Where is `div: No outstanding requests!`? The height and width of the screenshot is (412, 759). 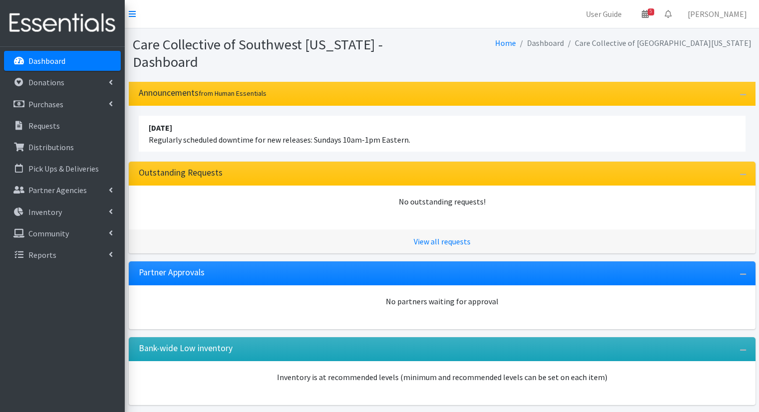
div: No outstanding requests! is located at coordinates (442, 202).